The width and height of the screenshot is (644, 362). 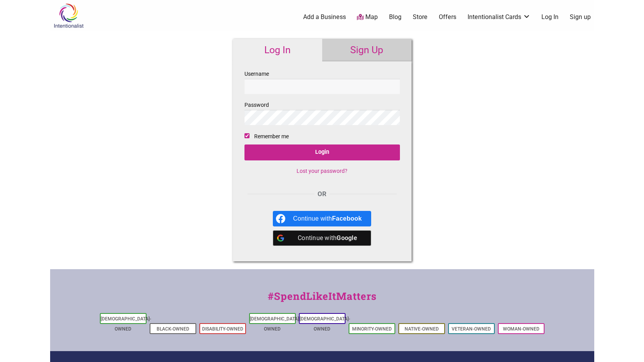 What do you see at coordinates (372, 329) in the screenshot?
I see `a: Minority-Owned` at bounding box center [372, 329].